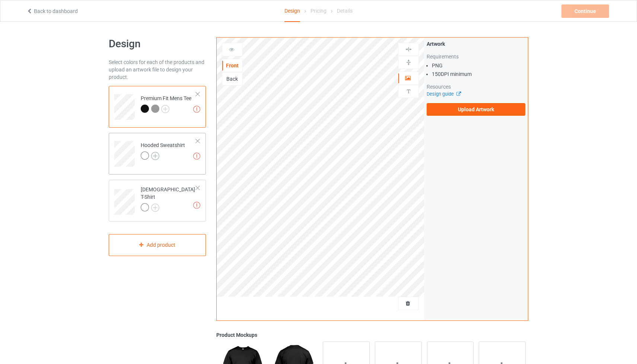  I want to click on a: Design guide, so click(444, 94).